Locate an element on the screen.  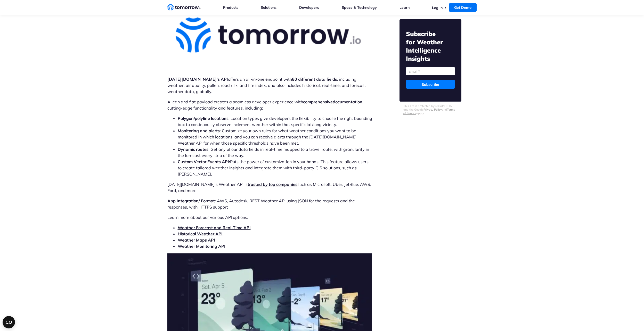
p: This site is protected by reCAPTCHA and the Google and apply. is located at coordinates (431, 109).